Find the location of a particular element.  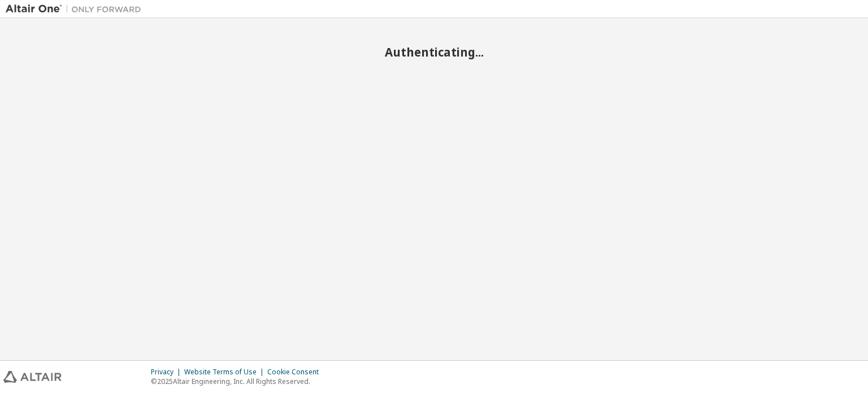

div: Website Terms of Use is located at coordinates (226, 372).